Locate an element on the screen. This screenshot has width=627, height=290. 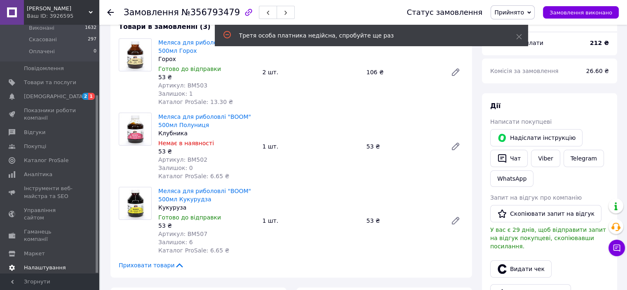
img: Меляса для риболовлі "BOOM" 500мл Кукурудза is located at coordinates (135, 203).